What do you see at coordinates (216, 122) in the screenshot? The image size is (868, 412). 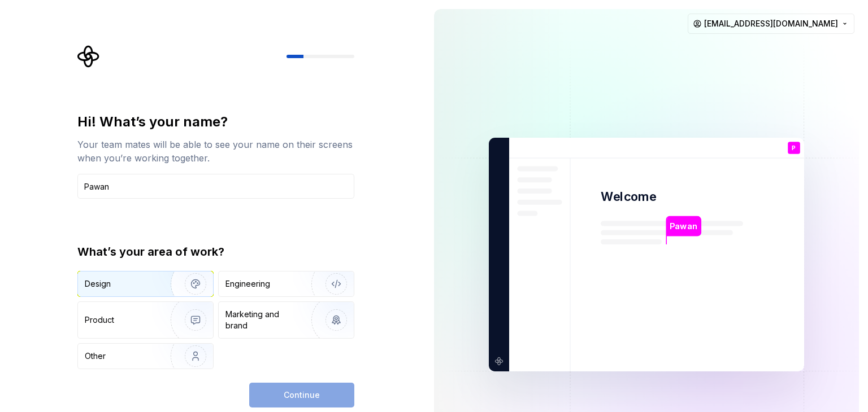 I see `div: Hi! What’s your name?` at bounding box center [216, 122].